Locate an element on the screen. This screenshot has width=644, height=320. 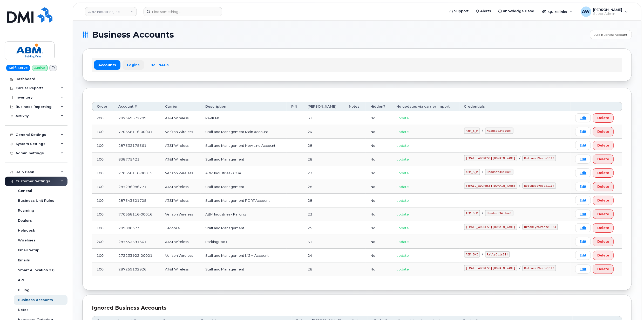
a: Bell NAGs is located at coordinates (160, 65).